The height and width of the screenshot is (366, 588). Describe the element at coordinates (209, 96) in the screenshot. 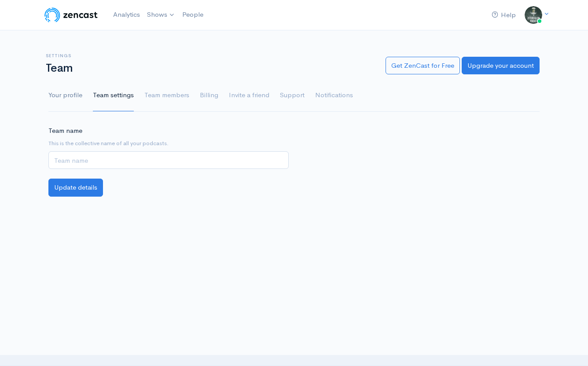

I see `a: Billing` at that location.